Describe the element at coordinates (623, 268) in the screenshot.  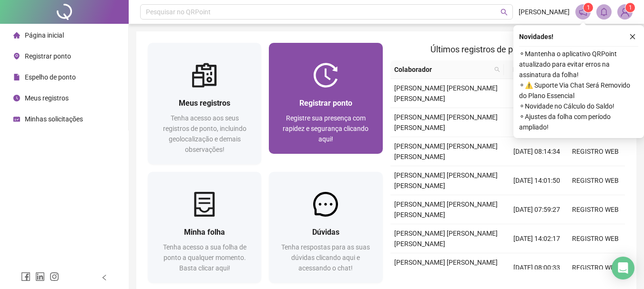
I see `div: Open Intercom Messenger` at that location.